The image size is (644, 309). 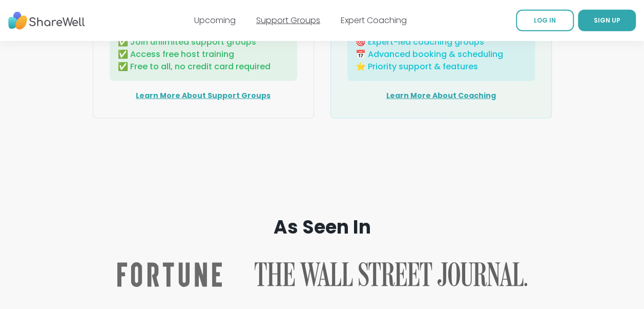 I want to click on a: Support Groups, so click(x=288, y=20).